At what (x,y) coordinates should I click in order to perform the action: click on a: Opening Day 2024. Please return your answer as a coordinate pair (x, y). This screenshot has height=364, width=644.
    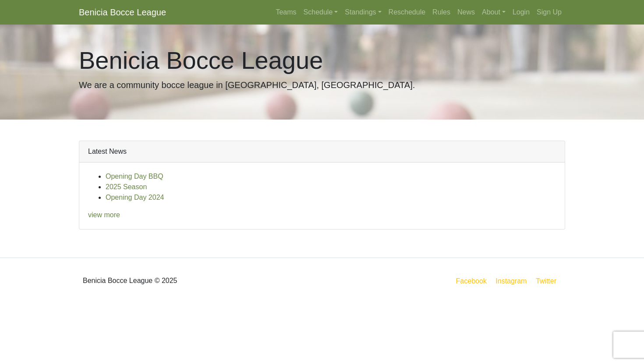
    Looking at the image, I should click on (135, 197).